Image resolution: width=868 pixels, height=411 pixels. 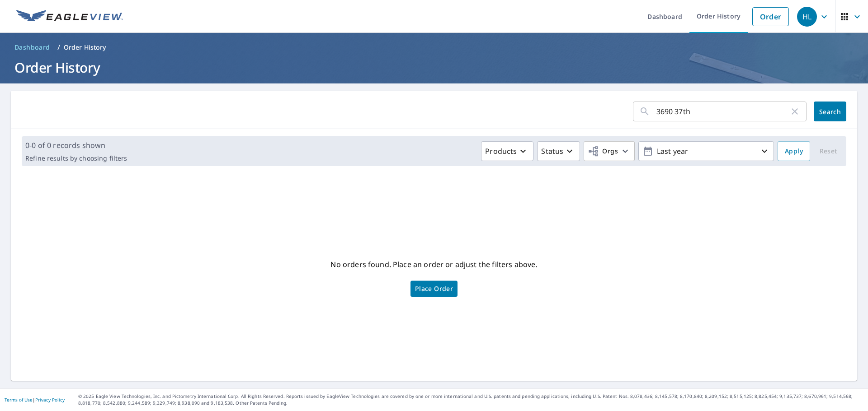 I want to click on span: Place Order, so click(x=434, y=289).